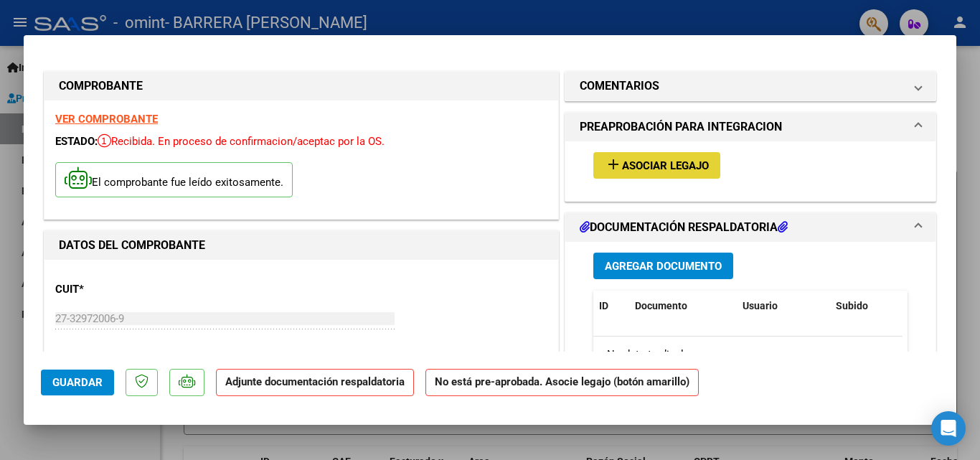 This screenshot has width=980, height=460. Describe the element at coordinates (683, 306) in the screenshot. I see `datatable-header-cell: Documento` at that location.